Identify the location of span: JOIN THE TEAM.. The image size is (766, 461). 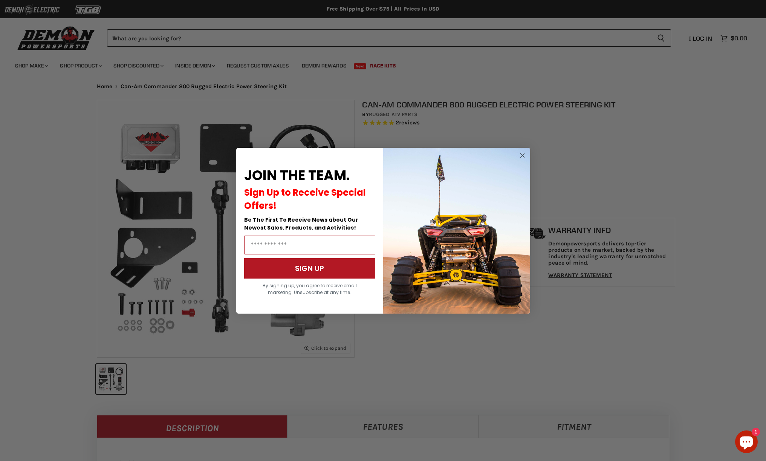
(297, 175).